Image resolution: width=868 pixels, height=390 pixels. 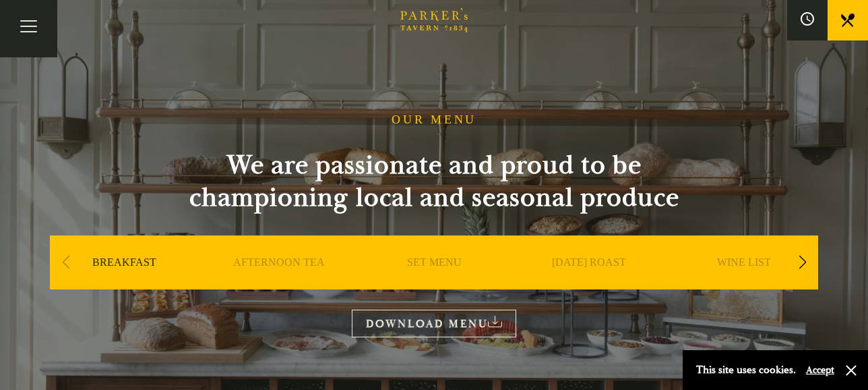 I want to click on div: 2 / 9, so click(x=279, y=282).